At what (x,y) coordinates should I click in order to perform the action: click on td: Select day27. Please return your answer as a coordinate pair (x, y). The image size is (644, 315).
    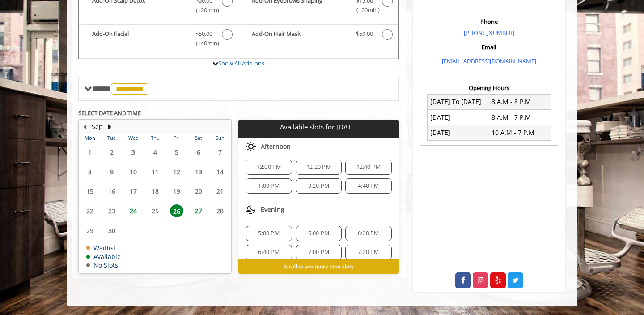
    Looking at the image, I should click on (198, 211).